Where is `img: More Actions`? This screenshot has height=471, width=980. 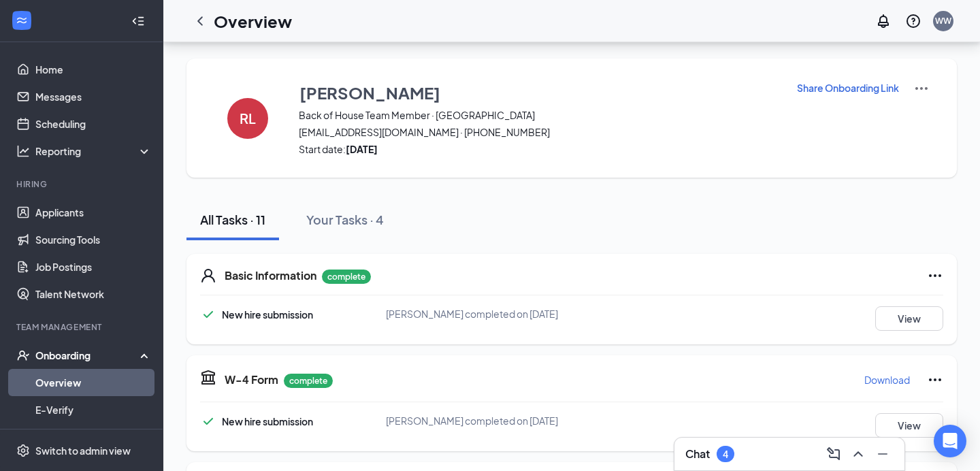
img: More Actions is located at coordinates (922, 89).